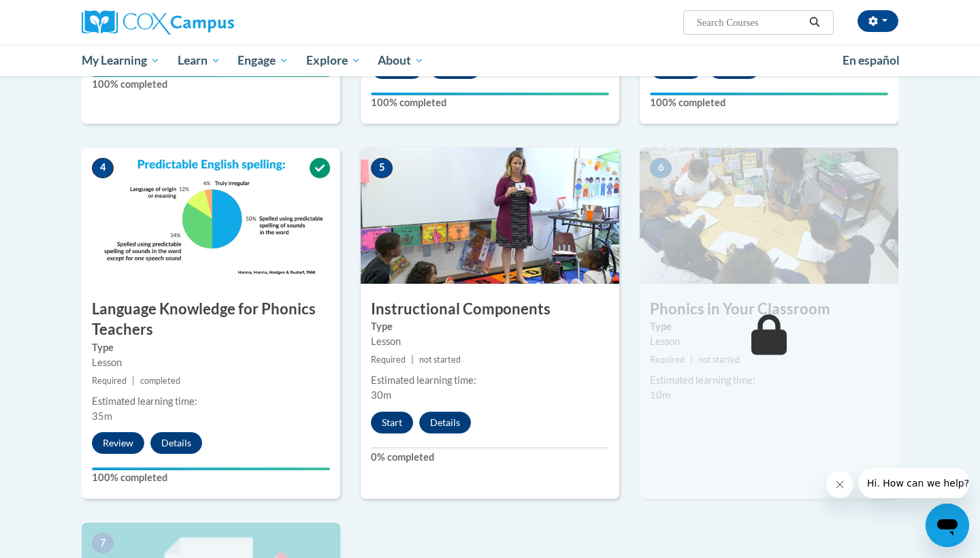  Describe the element at coordinates (381, 395) in the screenshot. I see `span: 30m` at that location.